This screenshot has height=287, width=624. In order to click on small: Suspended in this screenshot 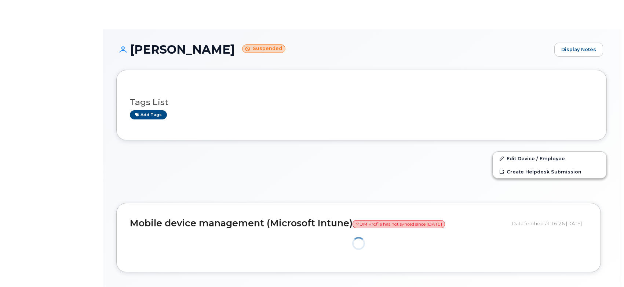, I will do `click(264, 48)`.